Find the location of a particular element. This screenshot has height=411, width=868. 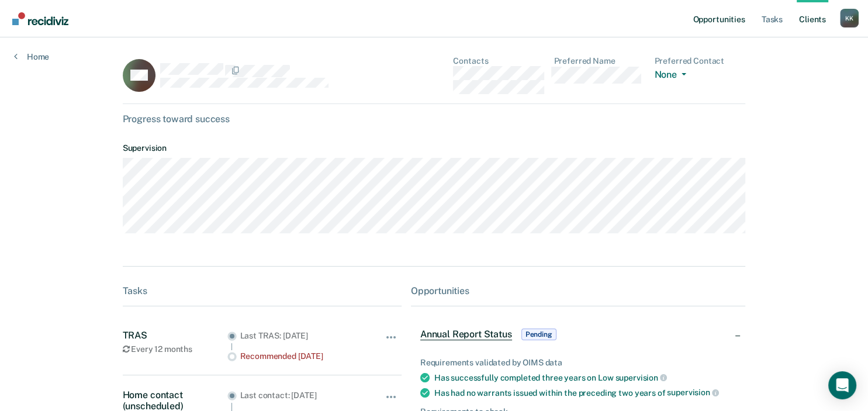

button: Profile dropdown button is located at coordinates (849, 18).